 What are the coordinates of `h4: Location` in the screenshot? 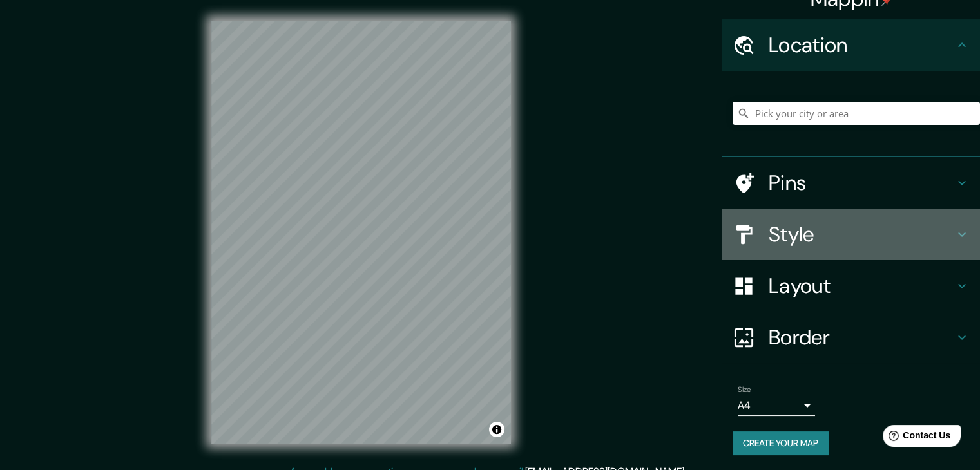 It's located at (861, 45).